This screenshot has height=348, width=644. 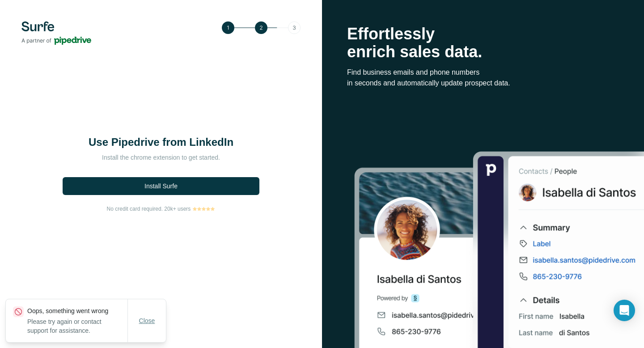 I want to click on p: in seconds and automatically update prospect data., so click(x=483, y=83).